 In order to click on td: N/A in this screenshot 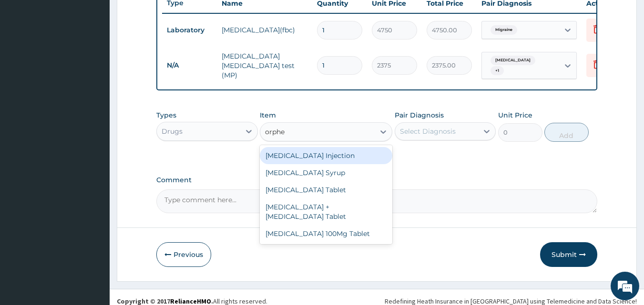, I will do `click(190, 66)`.